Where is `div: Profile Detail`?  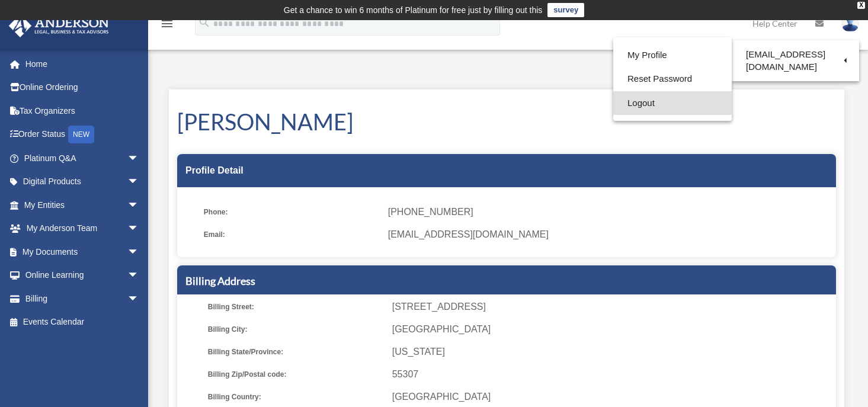
div: Profile Detail is located at coordinates (506, 171).